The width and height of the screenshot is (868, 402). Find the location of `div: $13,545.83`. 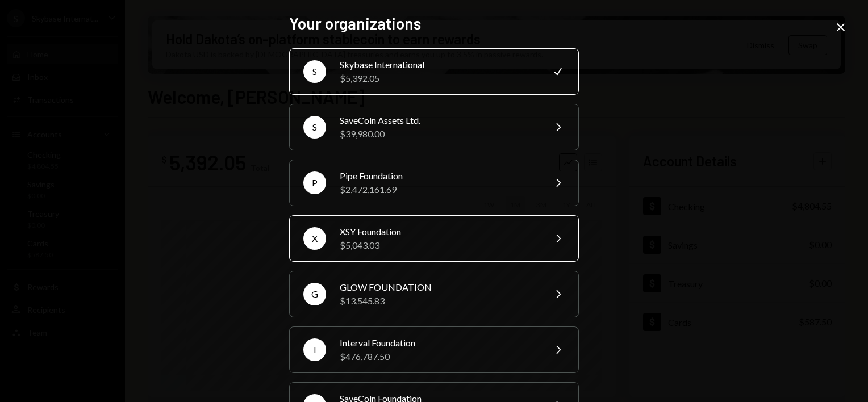

div: $13,545.83 is located at coordinates (438, 301).